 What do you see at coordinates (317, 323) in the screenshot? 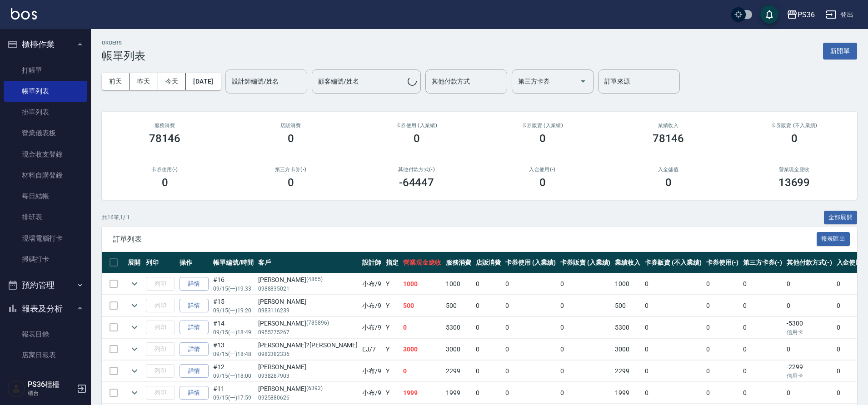
I see `p: (785896)` at bounding box center [317, 323].